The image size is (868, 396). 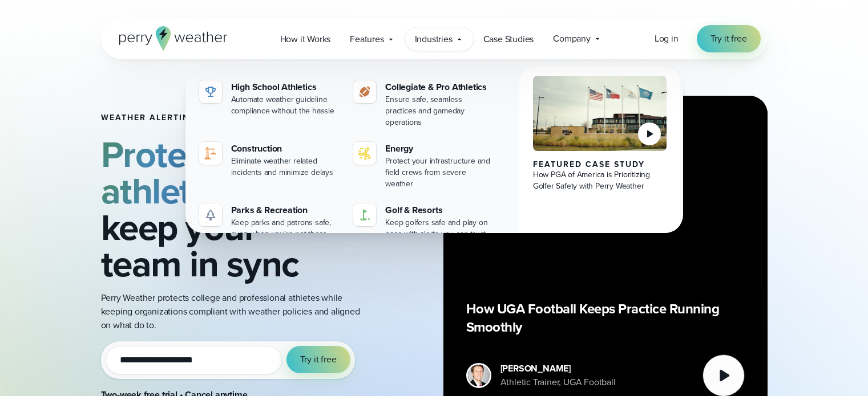 I want to click on a: Parks & Recreation Keep parks and patrons safe, even when you're not there, so click(x=269, y=222).